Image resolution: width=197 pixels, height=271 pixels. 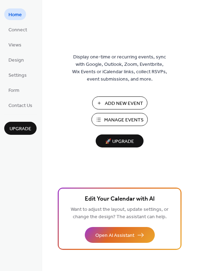 What do you see at coordinates (119, 141) in the screenshot?
I see `button: 🚀 Upgrade` at bounding box center [119, 141].